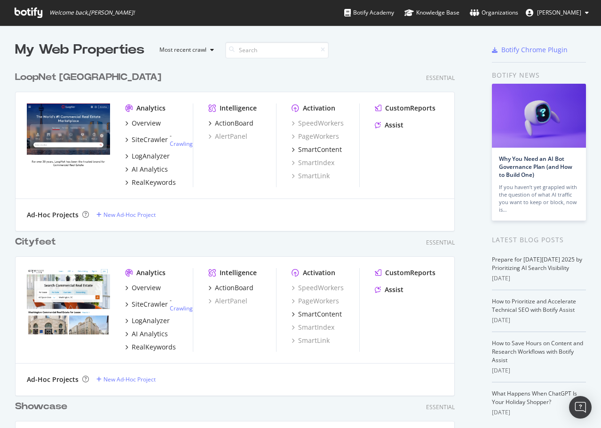  Describe the element at coordinates (185, 50) in the screenshot. I see `button: Most recent crawl` at that location.